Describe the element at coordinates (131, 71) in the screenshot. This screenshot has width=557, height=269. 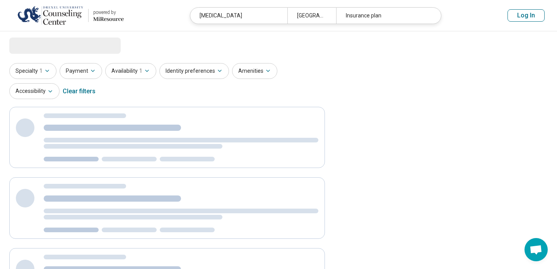
I see `button: Availability1` at that location.